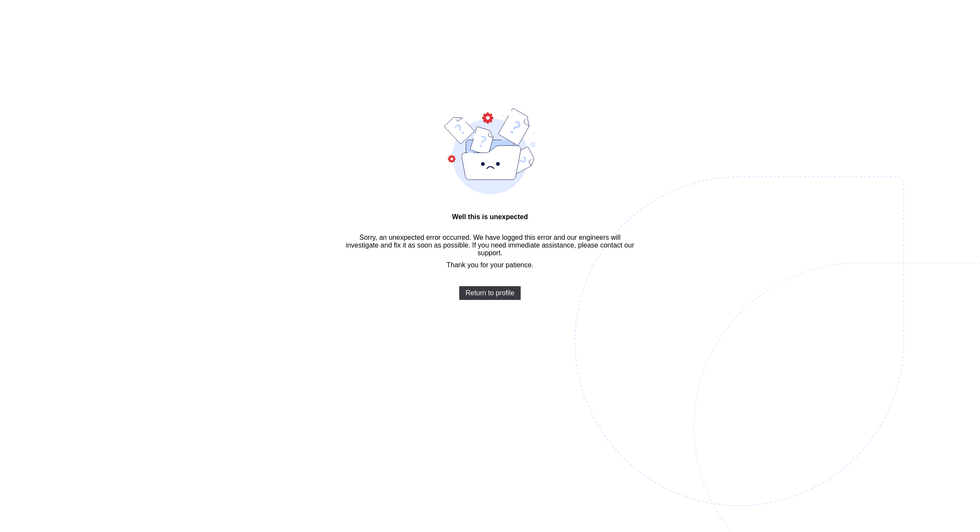 The height and width of the screenshot is (532, 980). I want to click on img: error-bound.9d27ae2af7d8ffd69f21ced9f822e0fd.svg, so click(490, 152).